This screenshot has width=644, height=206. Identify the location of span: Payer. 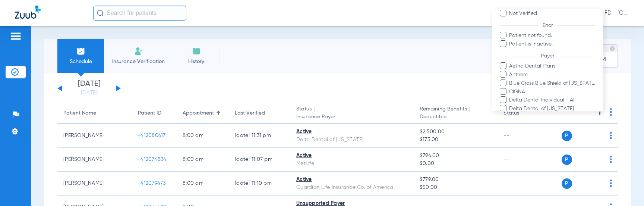
(547, 56).